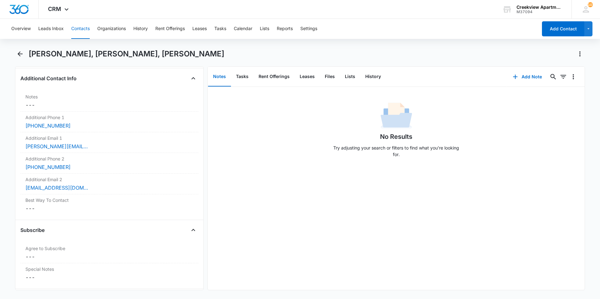 Image resolution: width=600 pixels, height=299 pixels. What do you see at coordinates (539, 7) in the screenshot?
I see `div: account name` at bounding box center [539, 7].